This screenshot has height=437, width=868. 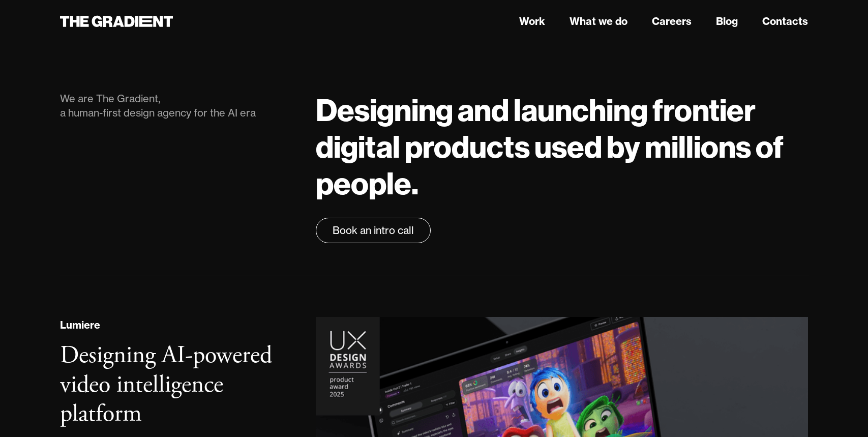 I want to click on a: Careers, so click(x=672, y=22).